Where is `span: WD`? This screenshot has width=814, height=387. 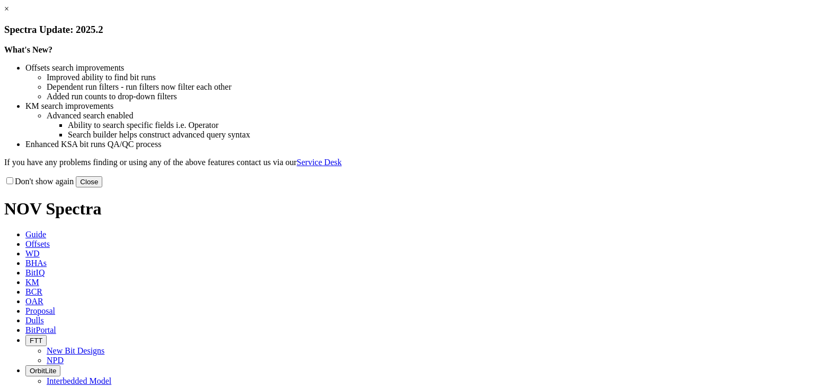 span: WD is located at coordinates (32, 253).